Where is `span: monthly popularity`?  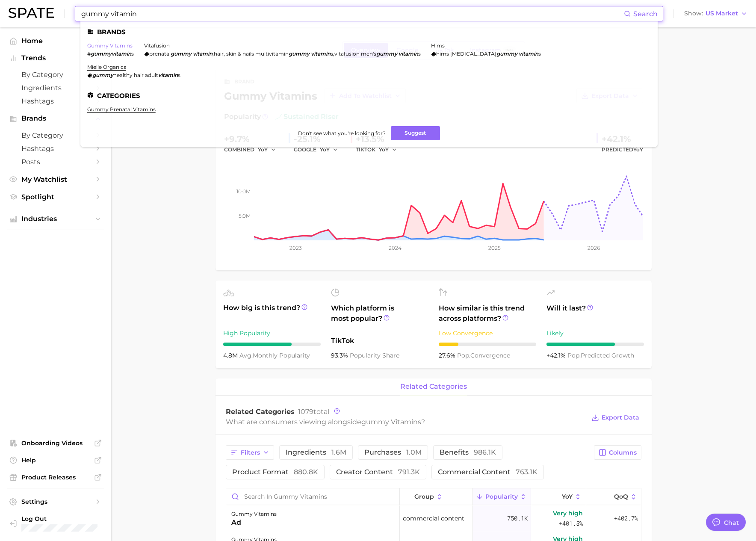 span: monthly popularity is located at coordinates (275, 355).